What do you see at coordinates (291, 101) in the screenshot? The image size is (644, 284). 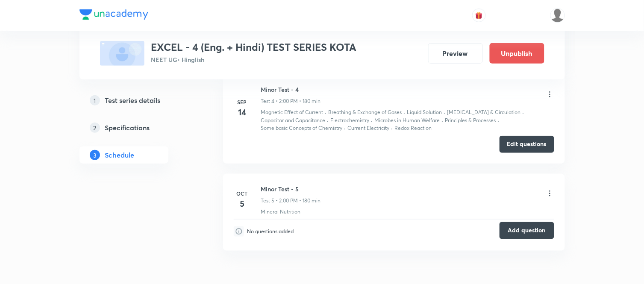 I see `p: Test 4 • 2:00 PM • 180 min` at bounding box center [291, 101].